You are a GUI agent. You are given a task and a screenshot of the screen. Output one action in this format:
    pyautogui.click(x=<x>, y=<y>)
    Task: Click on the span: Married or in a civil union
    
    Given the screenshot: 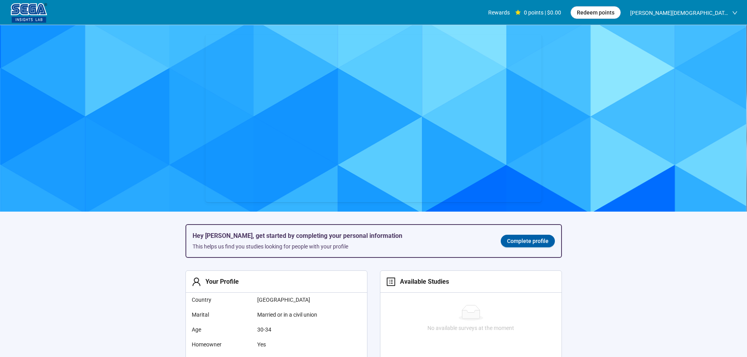 What is the action you would take?
    pyautogui.click(x=297, y=315)
    